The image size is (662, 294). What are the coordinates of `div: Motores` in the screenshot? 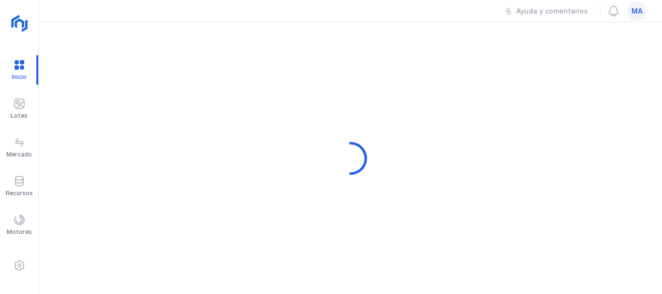 It's located at (19, 232).